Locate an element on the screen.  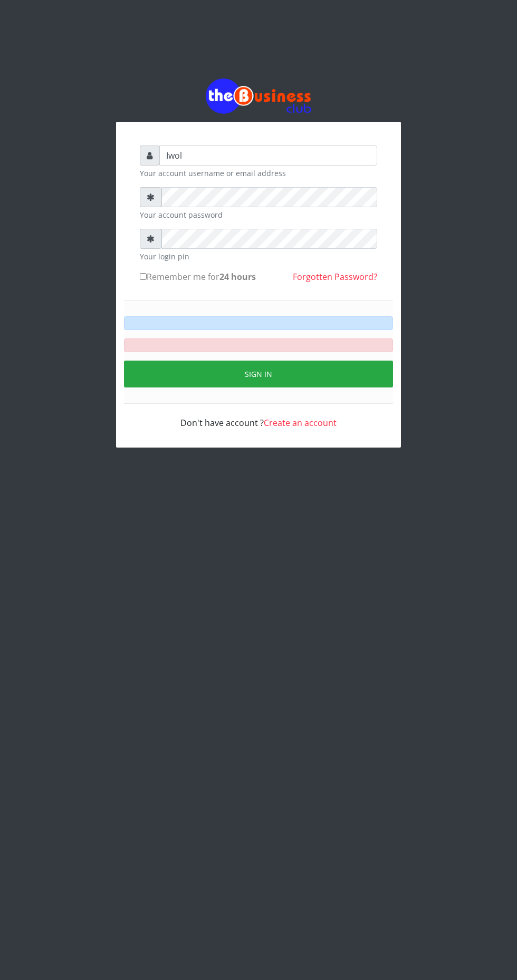
a: Create an account is located at coordinates (300, 423).